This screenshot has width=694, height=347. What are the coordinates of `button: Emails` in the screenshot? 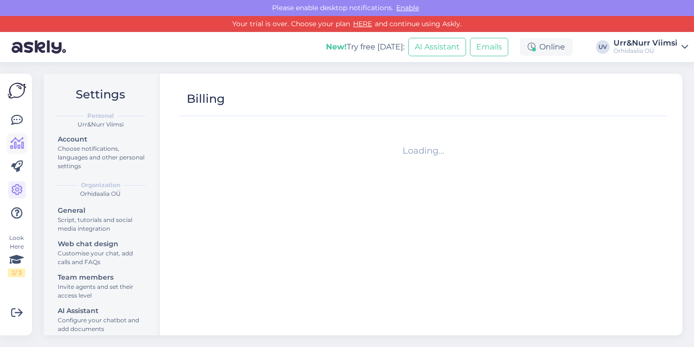 It's located at (489, 47).